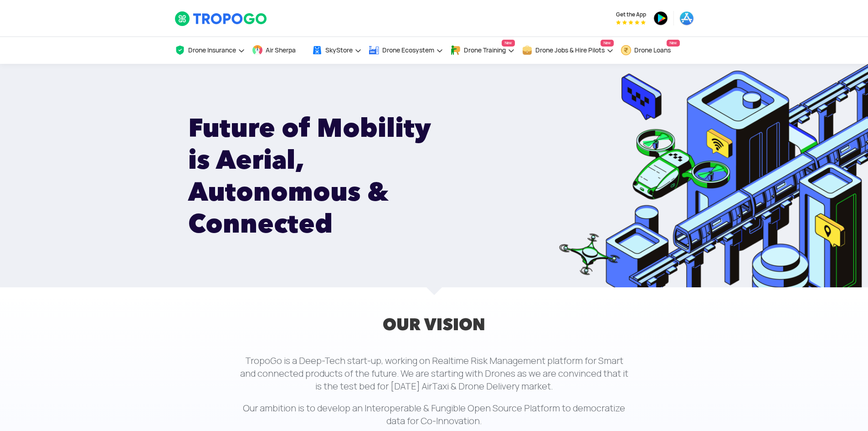 Image resolution: width=868 pixels, height=431 pixels. I want to click on span: Drone Ecosystem, so click(409, 51).